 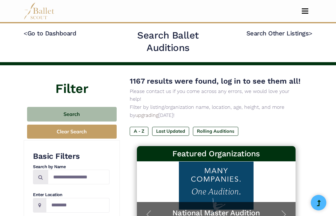 I want to click on label: Rolling Auditions, so click(x=215, y=131).